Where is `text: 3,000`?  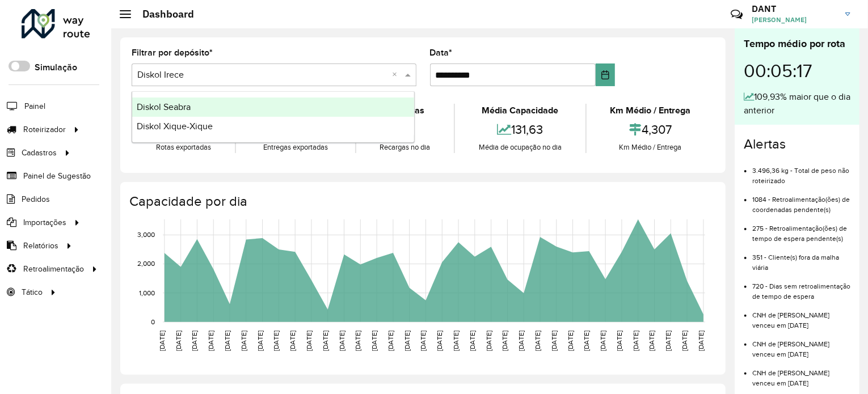
text: 3,000 is located at coordinates (146, 235).